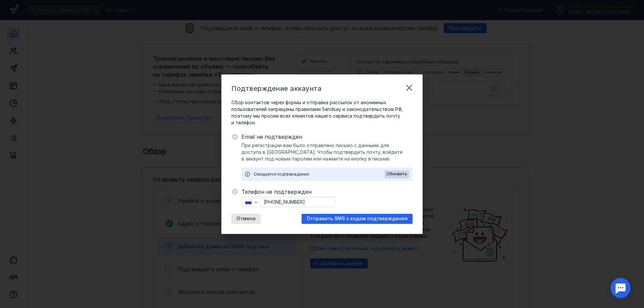 Image resolution: width=644 pixels, height=308 pixels. I want to click on span: Email не подтвержден, so click(327, 137).